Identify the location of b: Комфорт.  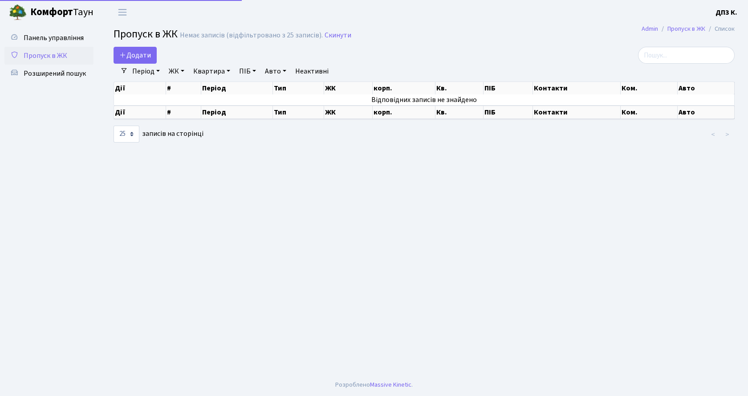
(52, 12).